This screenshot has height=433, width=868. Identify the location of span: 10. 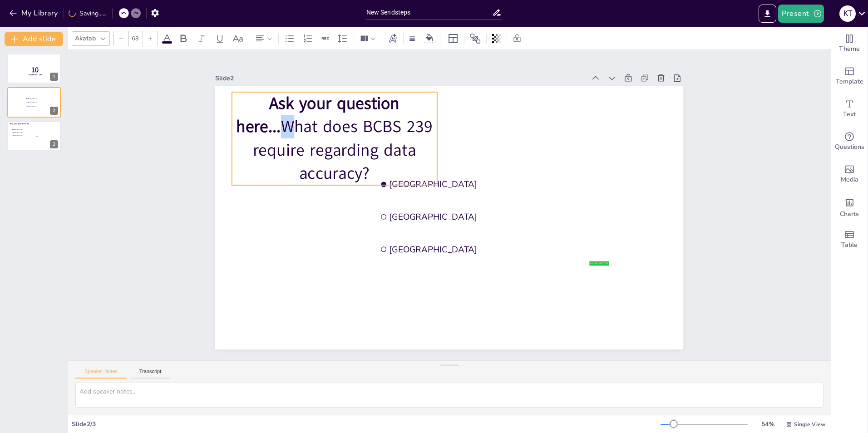
(35, 70).